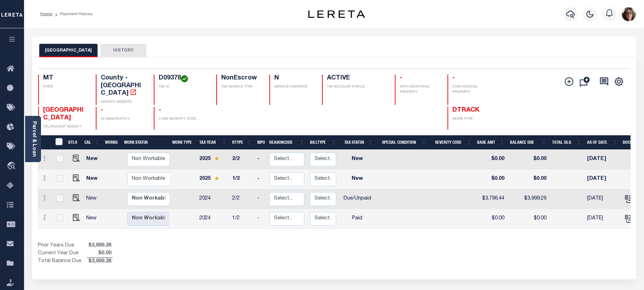  I want to click on h4: ACTIVE, so click(356, 78).